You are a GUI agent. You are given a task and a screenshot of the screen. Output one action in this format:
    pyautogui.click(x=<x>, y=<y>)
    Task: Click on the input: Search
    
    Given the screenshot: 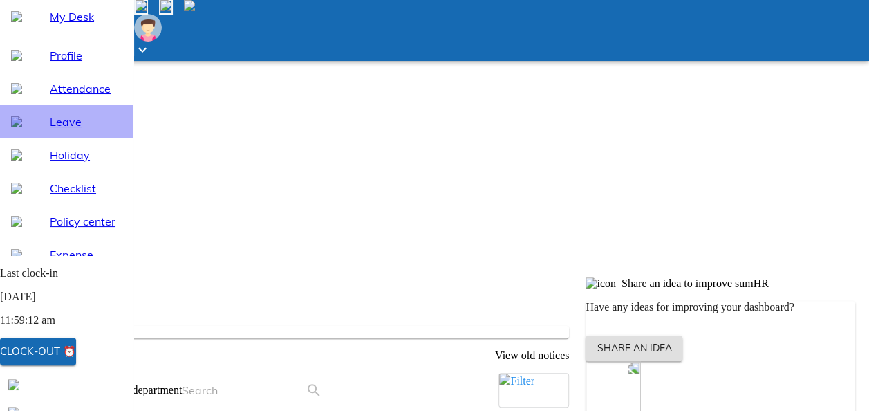 What is the action you would take?
    pyautogui.click(x=243, y=390)
    